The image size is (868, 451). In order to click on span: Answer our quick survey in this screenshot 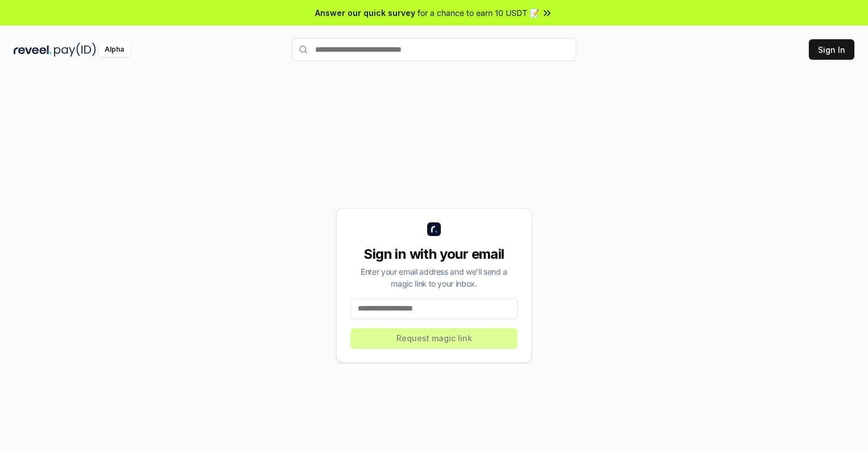, I will do `click(365, 12)`.